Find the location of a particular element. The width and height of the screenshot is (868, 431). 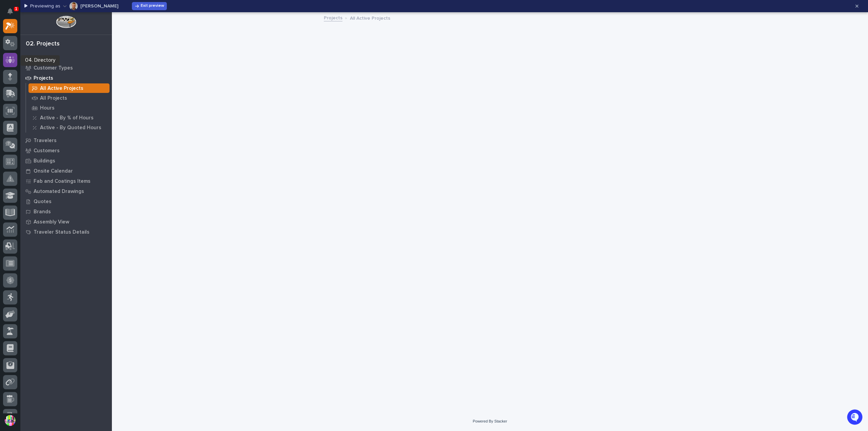

a: Quotes is located at coordinates (66, 201).